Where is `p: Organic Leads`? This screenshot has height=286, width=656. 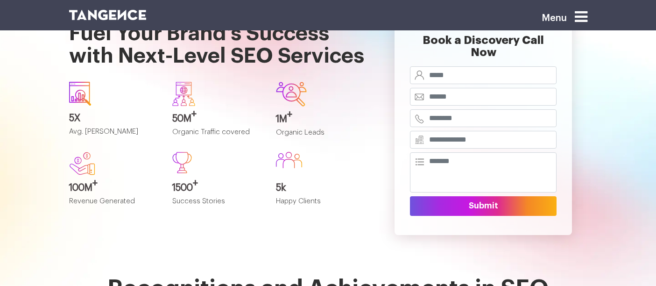 p: Organic Leads is located at coordinates (321, 136).